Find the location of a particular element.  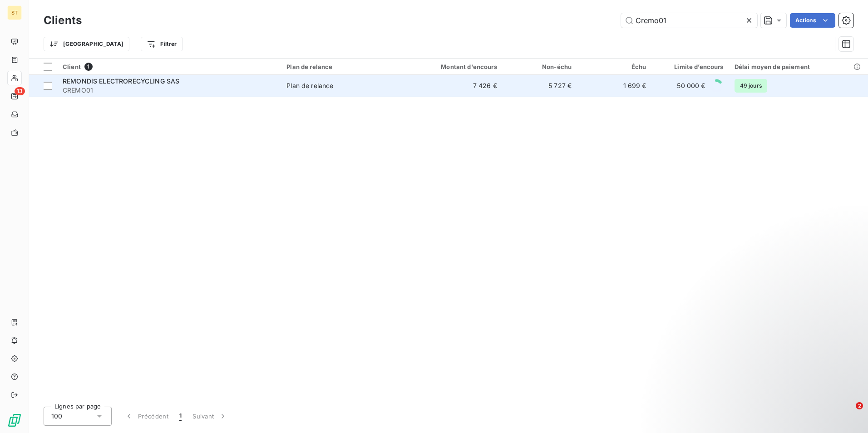

h3: Clients is located at coordinates (63, 21).